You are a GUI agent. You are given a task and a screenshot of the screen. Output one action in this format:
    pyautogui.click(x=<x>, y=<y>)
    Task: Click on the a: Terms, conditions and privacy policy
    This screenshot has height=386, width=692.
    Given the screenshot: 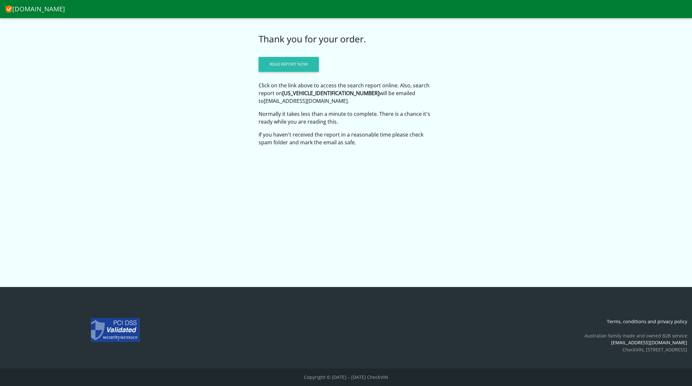 What is the action you would take?
    pyautogui.click(x=647, y=322)
    